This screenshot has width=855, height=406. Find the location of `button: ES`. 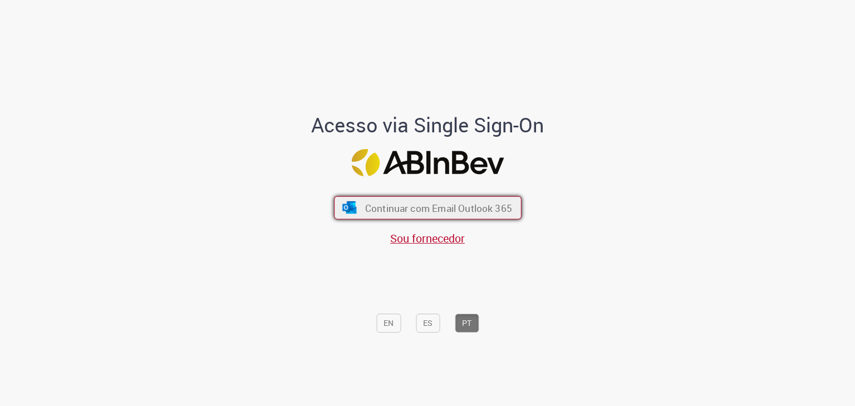

button: ES is located at coordinates (428, 323).